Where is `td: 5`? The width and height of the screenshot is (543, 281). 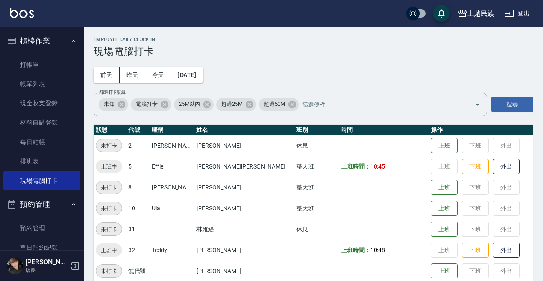
td: 5 is located at coordinates (138, 167).